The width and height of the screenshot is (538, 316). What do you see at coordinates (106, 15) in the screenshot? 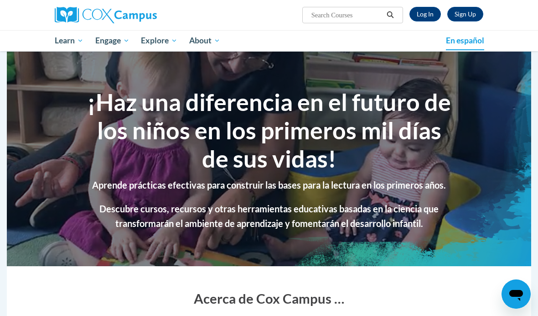
I see `img: Cox Campus` at bounding box center [106, 15].